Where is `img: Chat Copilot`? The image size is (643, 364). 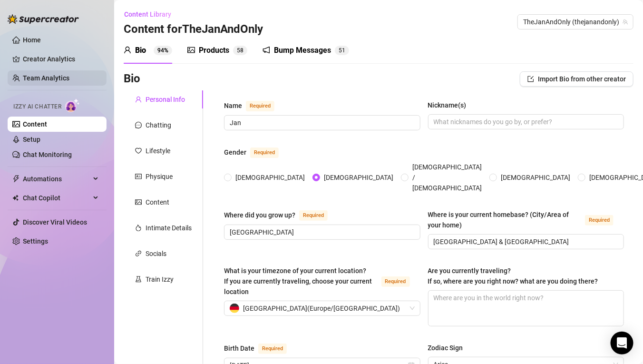
img: Chat Copilot is located at coordinates (15, 198).